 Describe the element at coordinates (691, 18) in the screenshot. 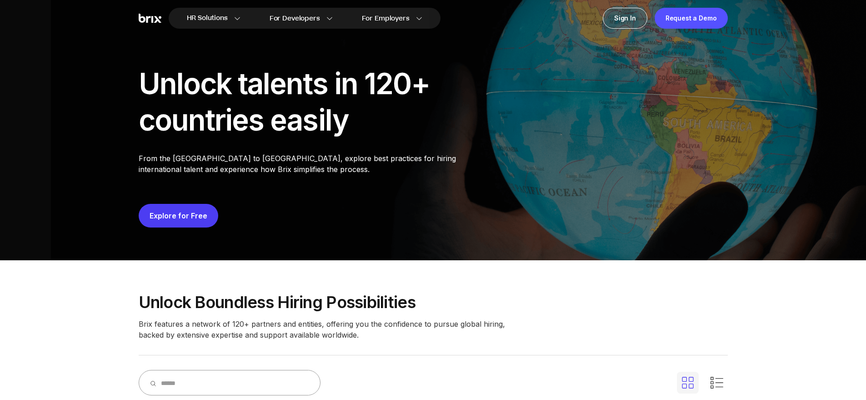

I see `div: Request a Demo` at that location.